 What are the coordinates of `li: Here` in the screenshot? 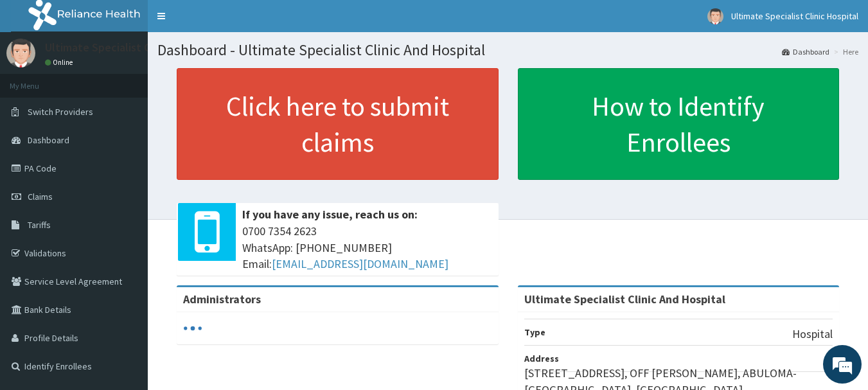 It's located at (844, 51).